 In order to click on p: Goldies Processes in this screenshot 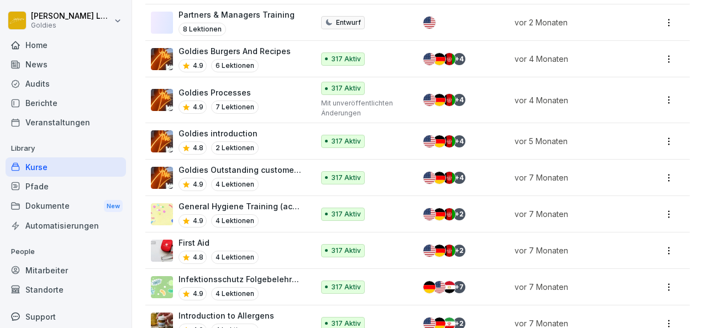, I will do `click(218, 92)`.